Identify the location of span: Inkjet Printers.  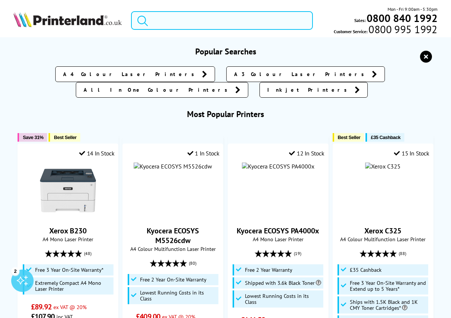
(309, 90).